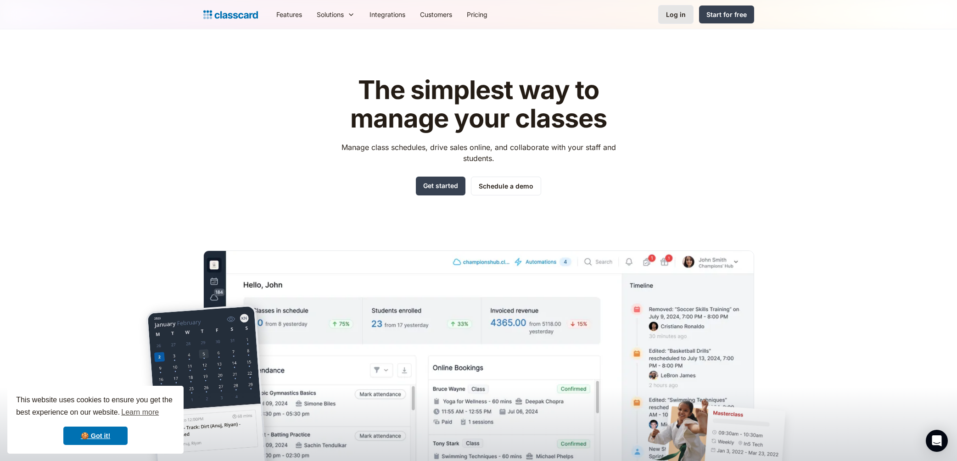  Describe the element at coordinates (477, 14) in the screenshot. I see `a: Pricing` at that location.